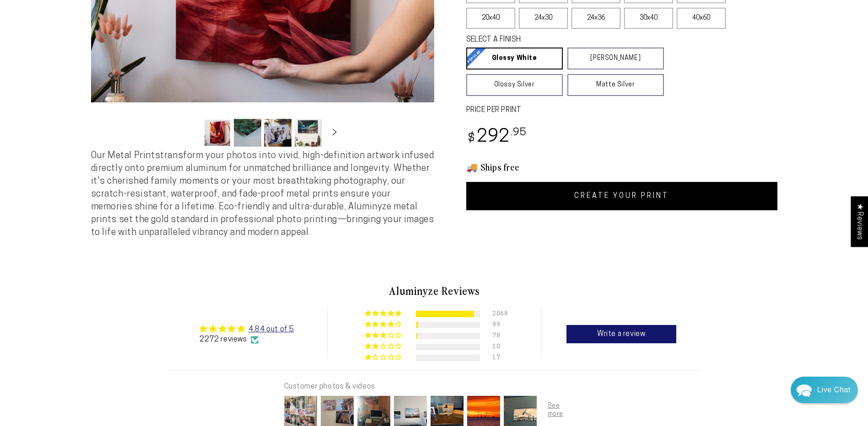  Describe the element at coordinates (649, 18) in the screenshot. I see `label: 30x40` at that location.